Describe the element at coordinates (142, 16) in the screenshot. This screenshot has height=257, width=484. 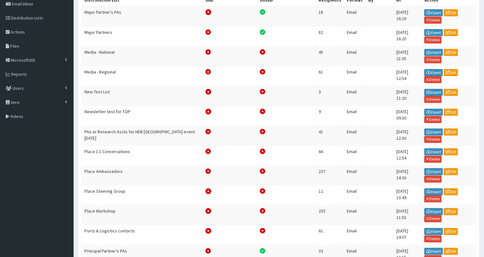
I see `td: Major Partner's PAs` at that location.